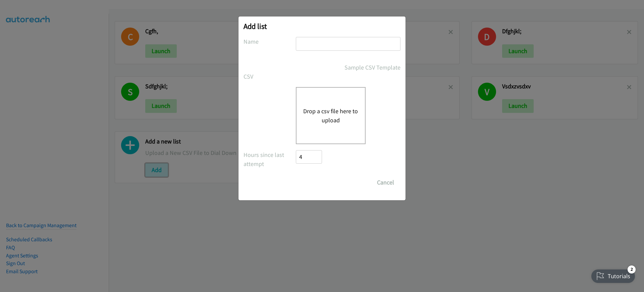 The height and width of the screenshot is (292, 644). Describe the element at coordinates (322, 26) in the screenshot. I see `h2: Add list` at that location.